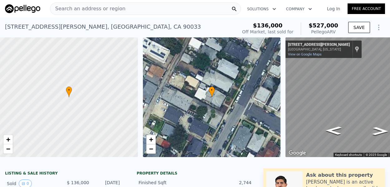 This screenshot has width=390, height=187. I want to click on a: Show location on map, so click(357, 49).